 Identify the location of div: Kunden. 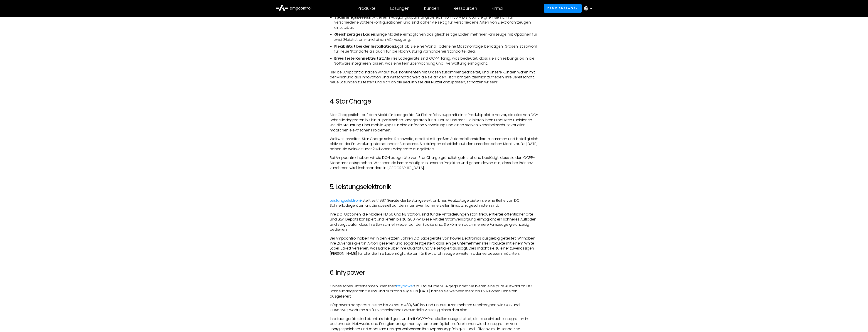
(431, 8).